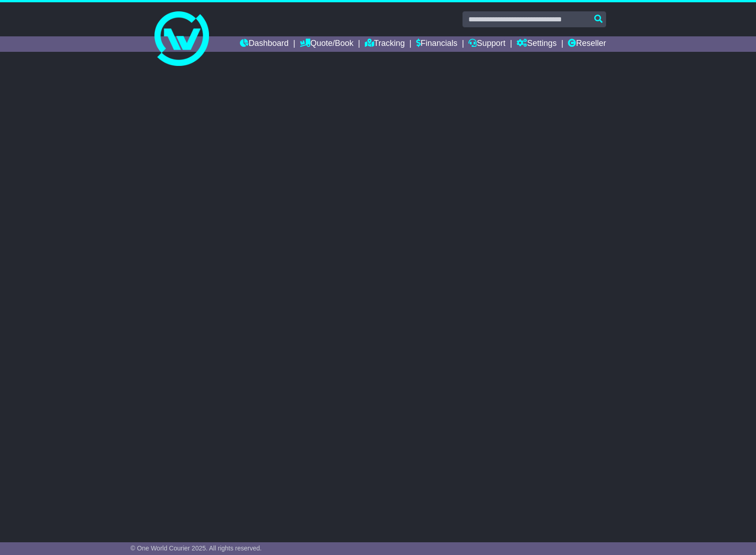 The height and width of the screenshot is (555, 756). What do you see at coordinates (437, 44) in the screenshot?
I see `a: Financials` at bounding box center [437, 44].